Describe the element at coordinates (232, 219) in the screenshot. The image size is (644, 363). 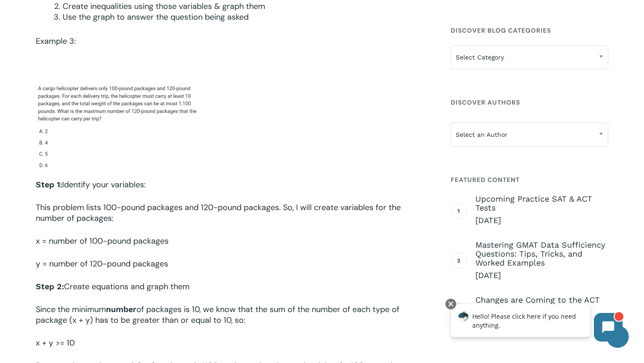
I see `p: This problem lists 100-pound packages and 120-pound packages. So, I will create variables for the...` at that location.